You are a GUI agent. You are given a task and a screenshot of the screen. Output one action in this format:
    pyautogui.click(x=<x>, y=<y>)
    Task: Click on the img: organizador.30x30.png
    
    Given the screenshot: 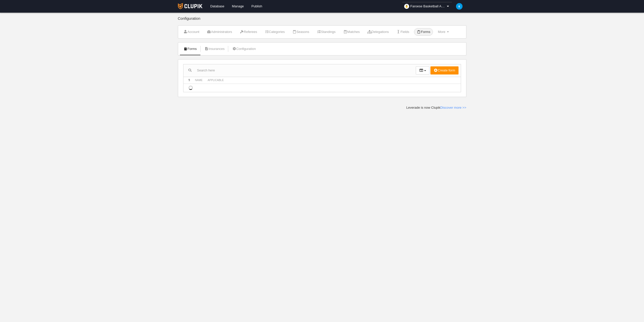 What is the action you would take?
    pyautogui.click(x=407, y=7)
    